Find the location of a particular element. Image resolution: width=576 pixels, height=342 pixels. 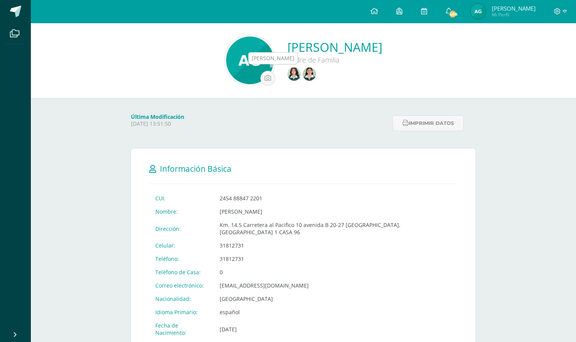

td: 0 is located at coordinates (335, 272).